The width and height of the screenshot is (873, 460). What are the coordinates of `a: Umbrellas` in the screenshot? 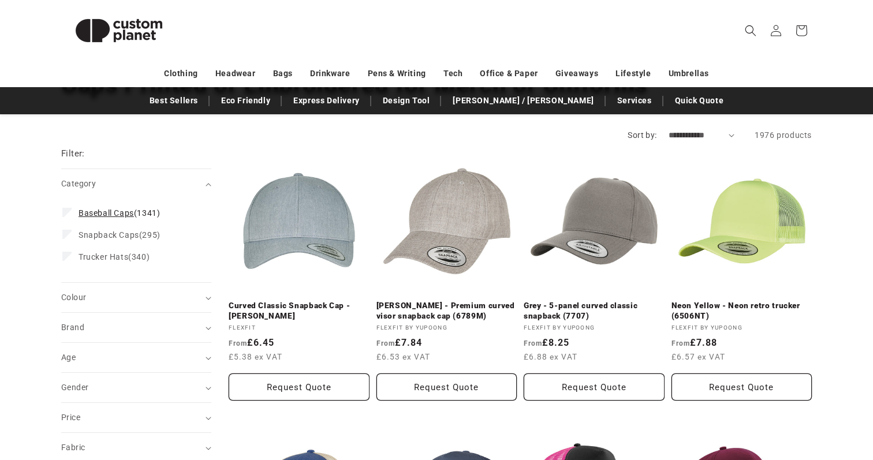 It's located at (689, 73).